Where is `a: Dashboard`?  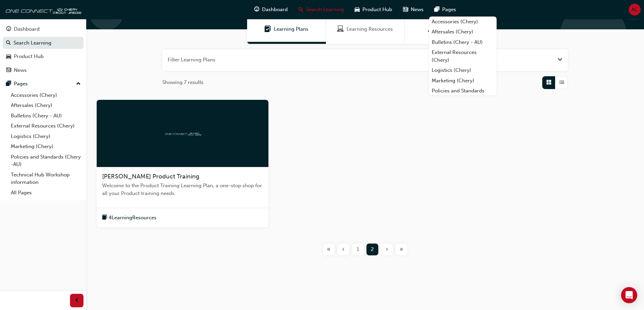
a: Dashboard is located at coordinates (43, 29).